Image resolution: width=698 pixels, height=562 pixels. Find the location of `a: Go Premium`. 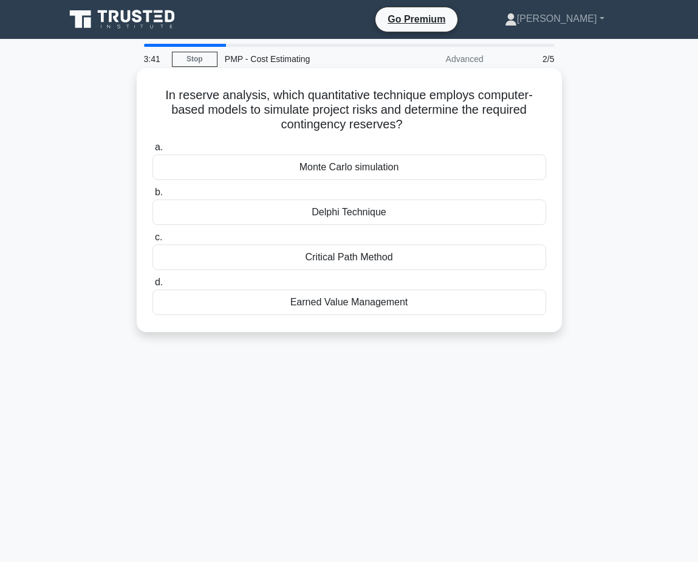

a: Go Premium is located at coordinates (416, 19).